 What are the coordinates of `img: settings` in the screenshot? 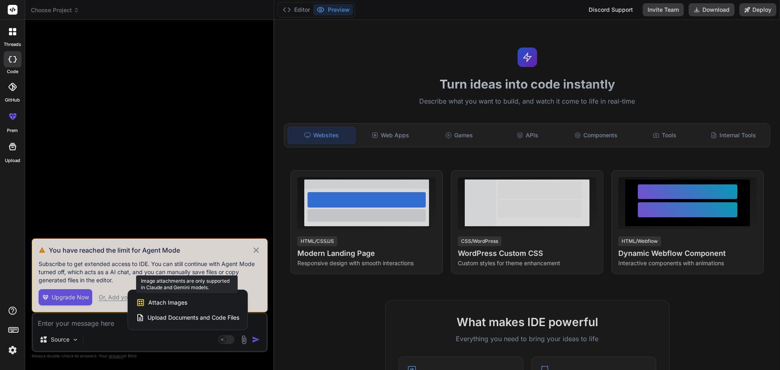 It's located at (13, 350).